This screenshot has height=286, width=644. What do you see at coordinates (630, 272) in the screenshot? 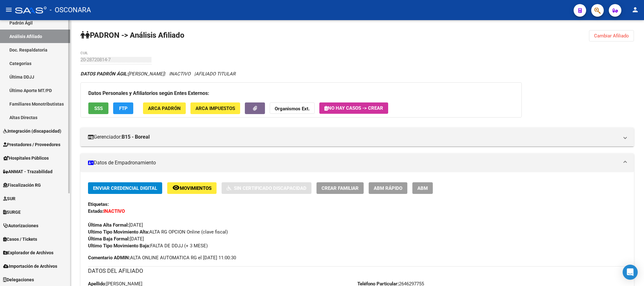
I see `div: Open Intercom Messenger` at bounding box center [630, 272].